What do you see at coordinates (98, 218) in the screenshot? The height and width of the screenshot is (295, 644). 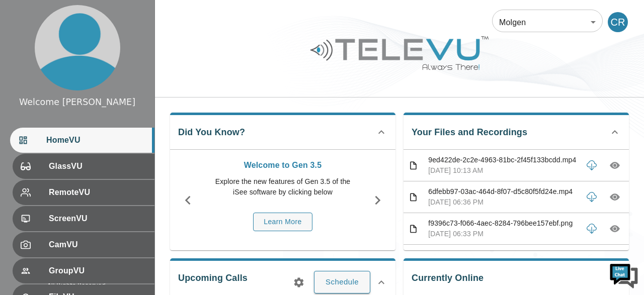 I see `span: ScreenVU` at bounding box center [98, 218].